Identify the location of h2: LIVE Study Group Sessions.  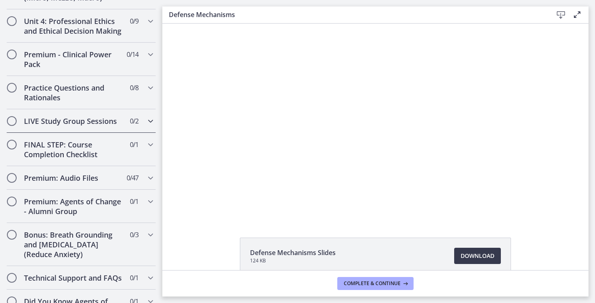
(73, 121).